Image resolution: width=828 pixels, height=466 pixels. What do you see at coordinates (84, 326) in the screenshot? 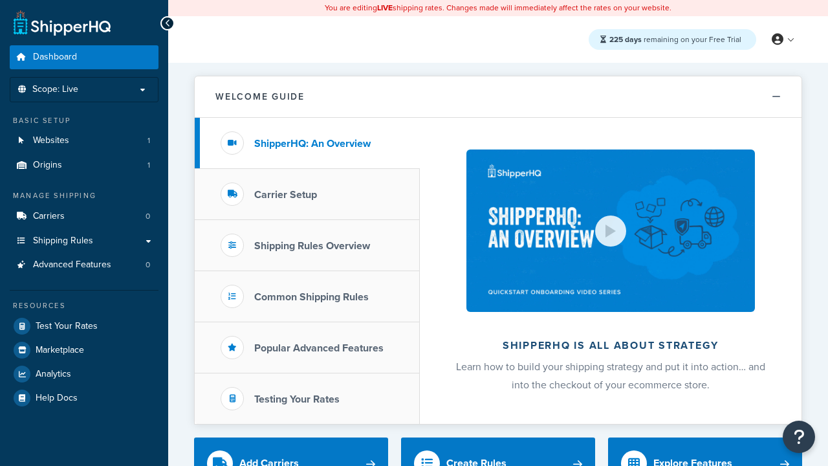
I see `li: Test Your Rates` at bounding box center [84, 326].